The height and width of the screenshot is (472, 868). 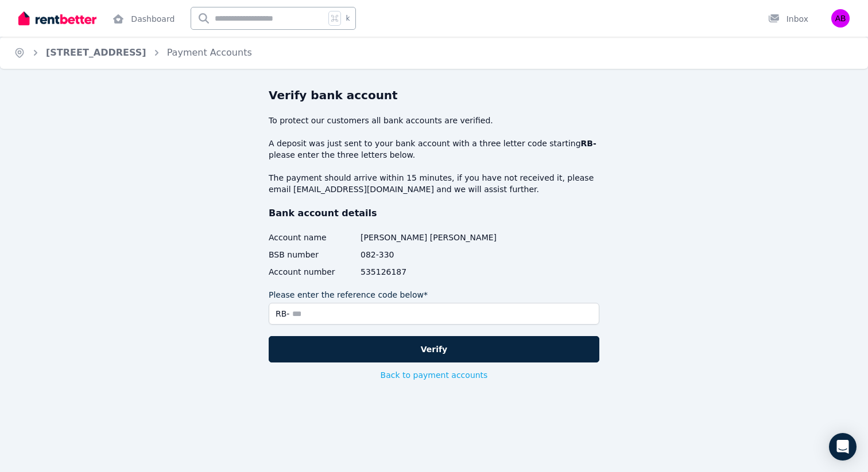 What do you see at coordinates (479, 255) in the screenshot?
I see `span: 082-330` at bounding box center [479, 255].